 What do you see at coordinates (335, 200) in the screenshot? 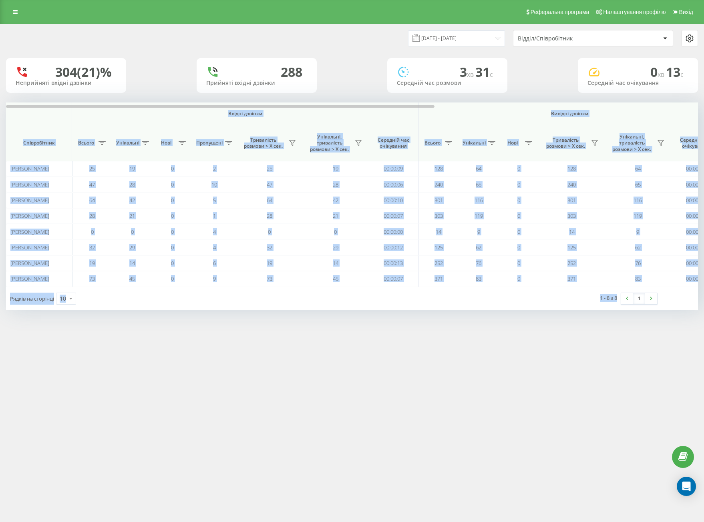
I see `span: 42` at bounding box center [335, 200].